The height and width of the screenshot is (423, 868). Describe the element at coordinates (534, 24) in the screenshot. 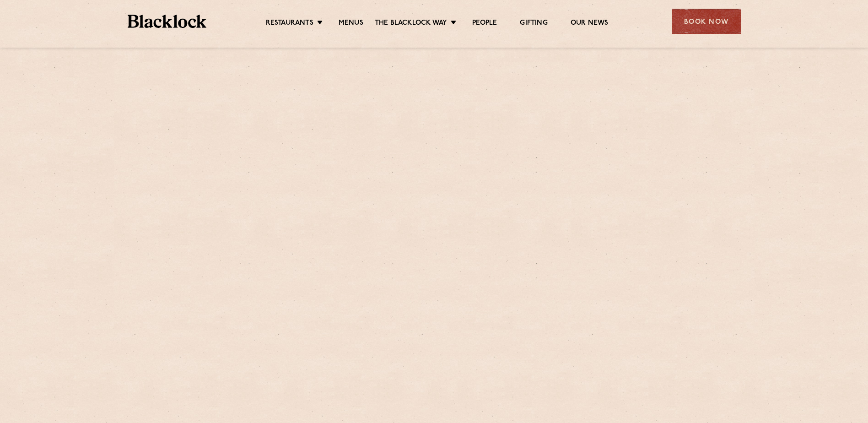

I see `a: Gifting` at that location.